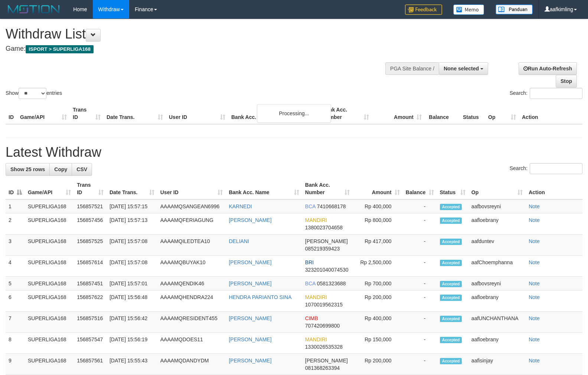 The width and height of the screenshot is (588, 375). I want to click on th: Bank Acc. Number: activate to sort column ascending, so click(327, 189).